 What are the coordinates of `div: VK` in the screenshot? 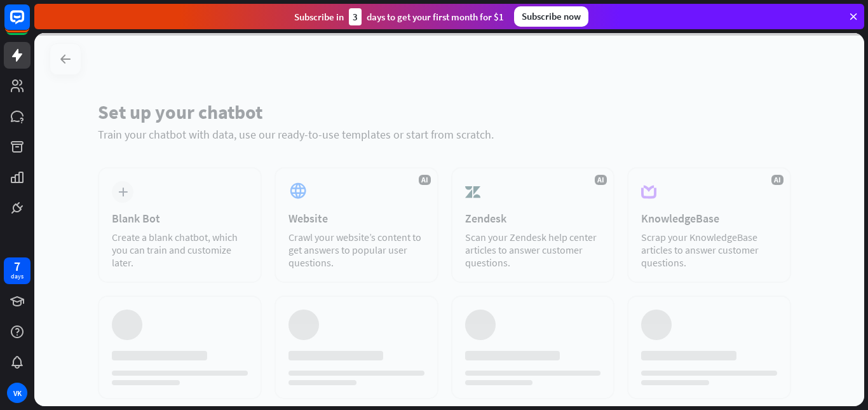 It's located at (17, 393).